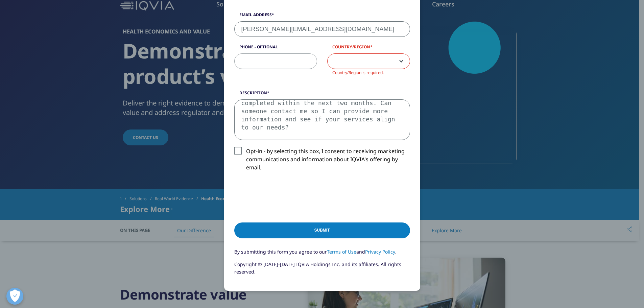 This screenshot has height=308, width=644. I want to click on input: Submit, so click(322, 230).